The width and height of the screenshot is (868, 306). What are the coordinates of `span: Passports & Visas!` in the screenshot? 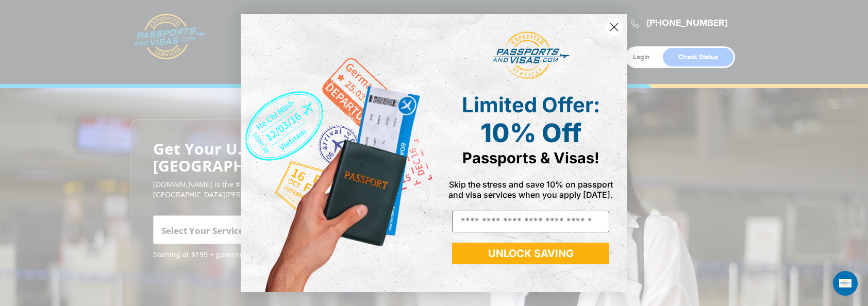 It's located at (531, 158).